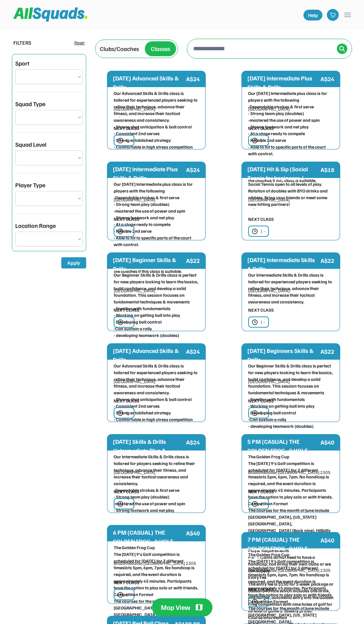  What do you see at coordinates (283, 548) in the screenshot?
I see `div: 7 PM (CASUAL) THE GOLDEN FROG - 9 HOLE COMP` at bounding box center [283, 548].